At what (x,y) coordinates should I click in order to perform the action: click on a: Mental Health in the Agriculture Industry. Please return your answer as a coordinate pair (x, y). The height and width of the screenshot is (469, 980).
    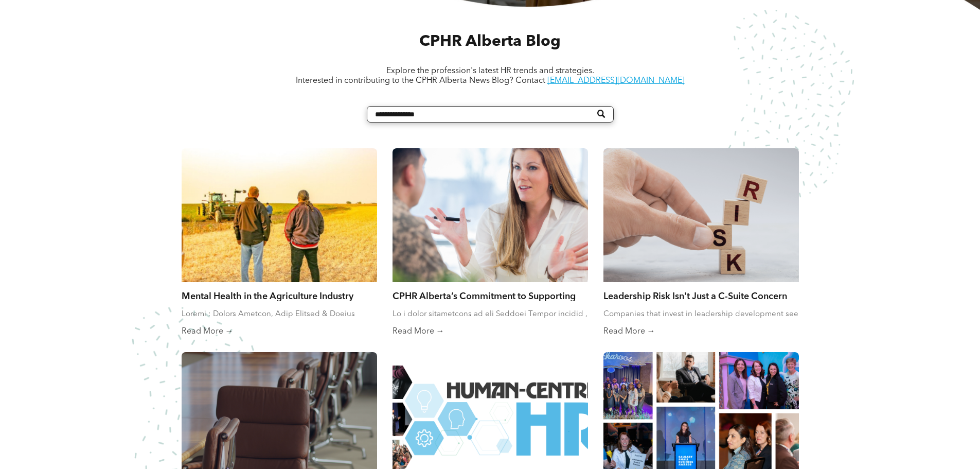
    Looking at the image, I should click on (279, 295).